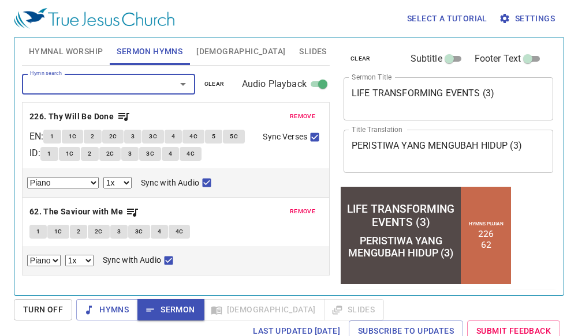 This screenshot has height=336, width=578. Describe the element at coordinates (72, 117) in the screenshot. I see `b: 226. Thy Will Be Done` at that location.